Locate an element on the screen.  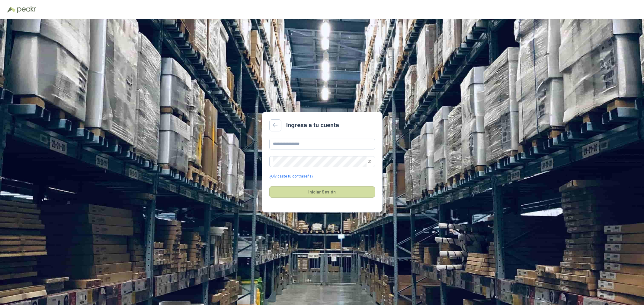
a: ¿Olvidaste tu contraseña? is located at coordinates (291, 177).